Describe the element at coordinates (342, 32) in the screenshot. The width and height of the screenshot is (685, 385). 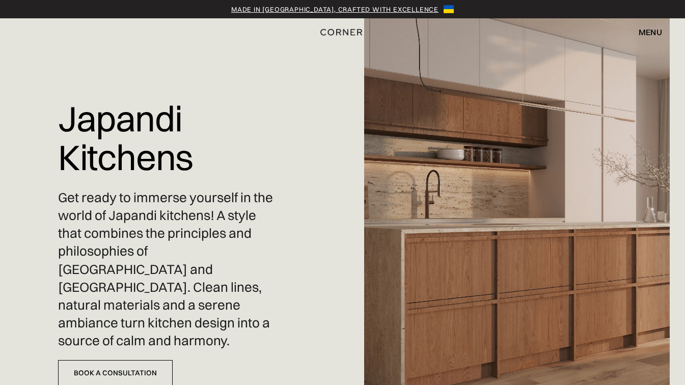
I see `a: home` at that location.